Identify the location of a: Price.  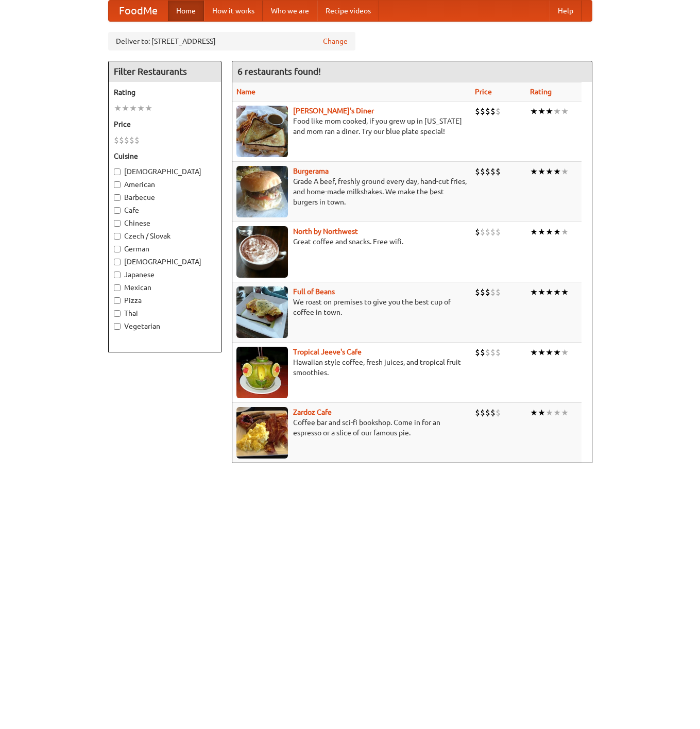
(483, 92).